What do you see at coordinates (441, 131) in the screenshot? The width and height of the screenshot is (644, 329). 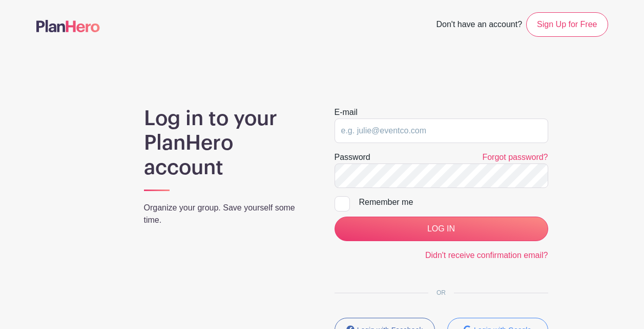 I see `input: e.g. julie@eventco.com` at bounding box center [441, 131].